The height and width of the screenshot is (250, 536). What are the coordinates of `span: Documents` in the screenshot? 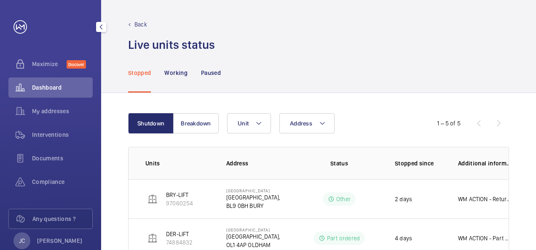 It's located at (62, 158).